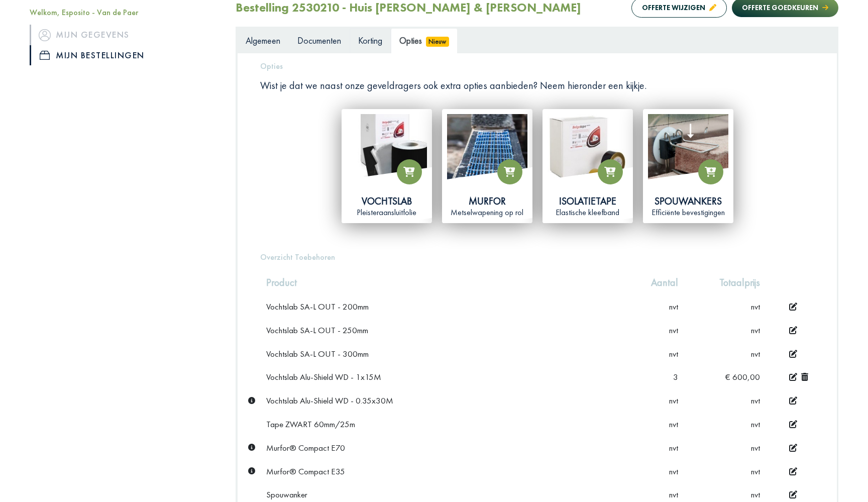 This screenshot has width=868, height=502. Describe the element at coordinates (688, 154) in the screenshot. I see `img: spouwankers.png` at that location.